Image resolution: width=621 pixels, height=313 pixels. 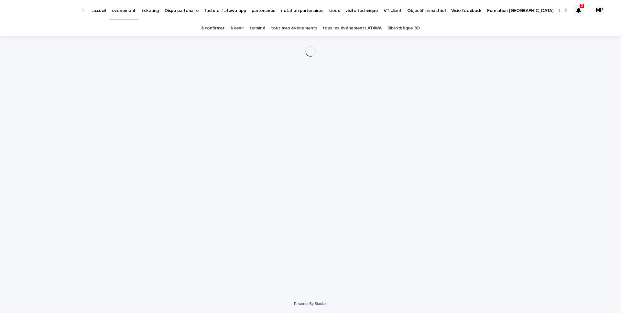 What do you see at coordinates (352, 28) in the screenshot?
I see `a: tous les événements ATAWA` at bounding box center [352, 28].